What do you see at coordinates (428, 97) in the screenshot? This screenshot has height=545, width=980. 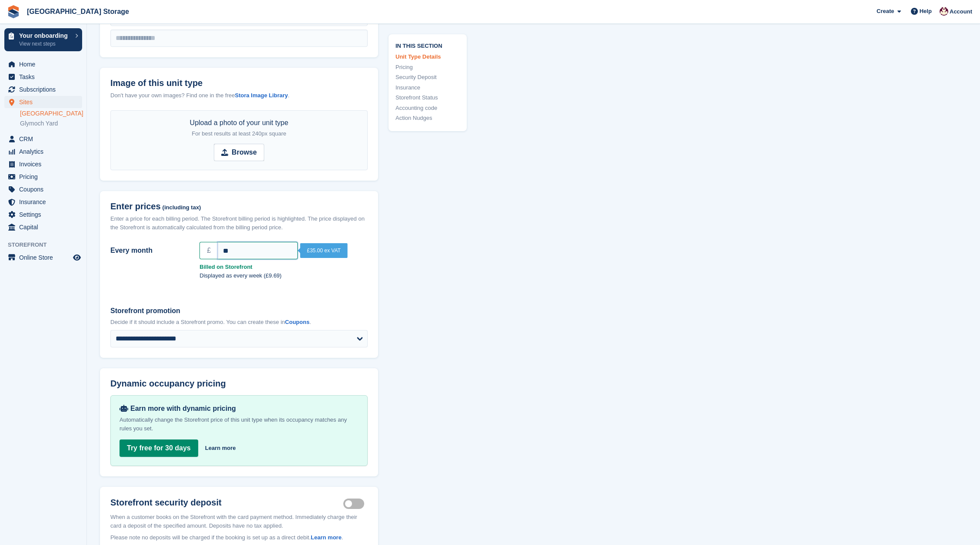 I see `a: Storefront Status` at bounding box center [428, 97].